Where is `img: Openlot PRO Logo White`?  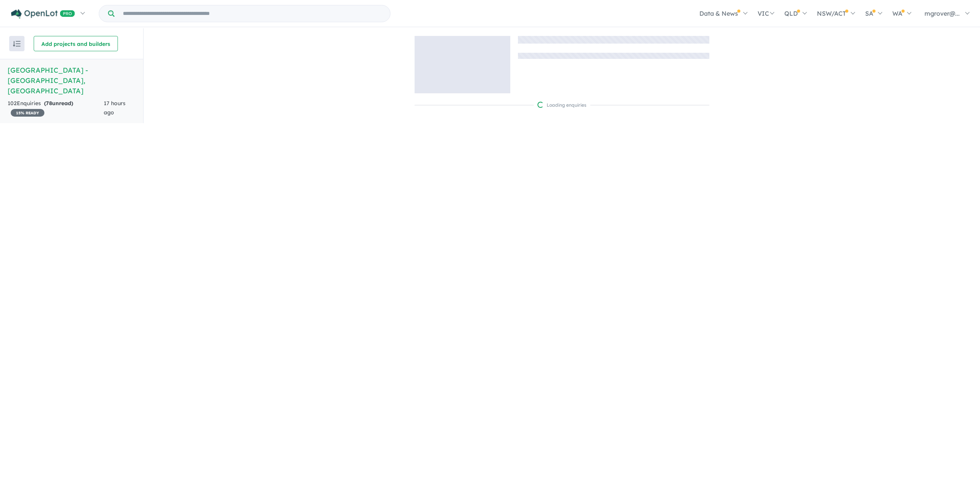
img: Openlot PRO Logo White is located at coordinates (43, 13).